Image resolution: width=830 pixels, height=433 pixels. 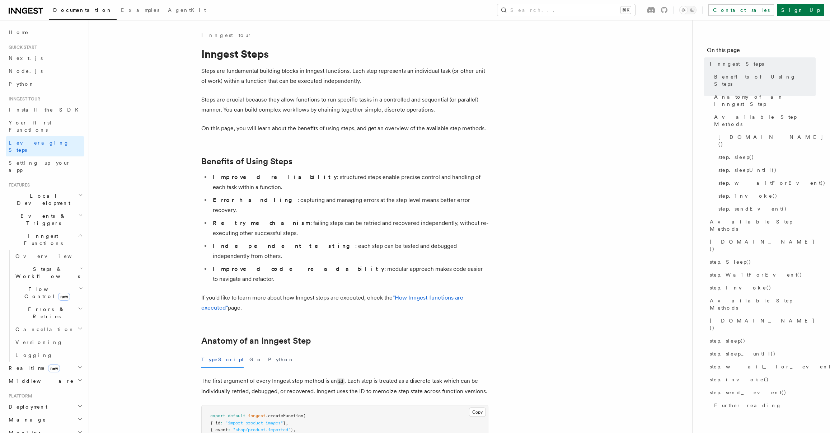 I want to click on a: step.WaitForEvent(), so click(x=761, y=275).